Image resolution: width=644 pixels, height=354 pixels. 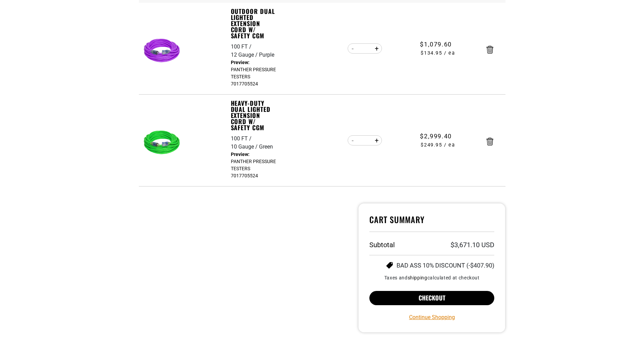 What do you see at coordinates (163, 51) in the screenshot?
I see `img: Purple` at bounding box center [163, 51].